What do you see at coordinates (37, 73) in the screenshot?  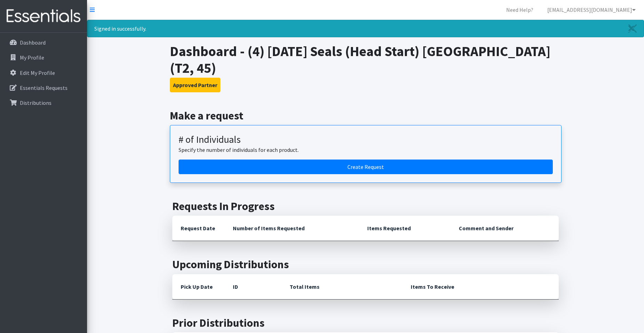 I see `p: Edit My Profile` at bounding box center [37, 73].